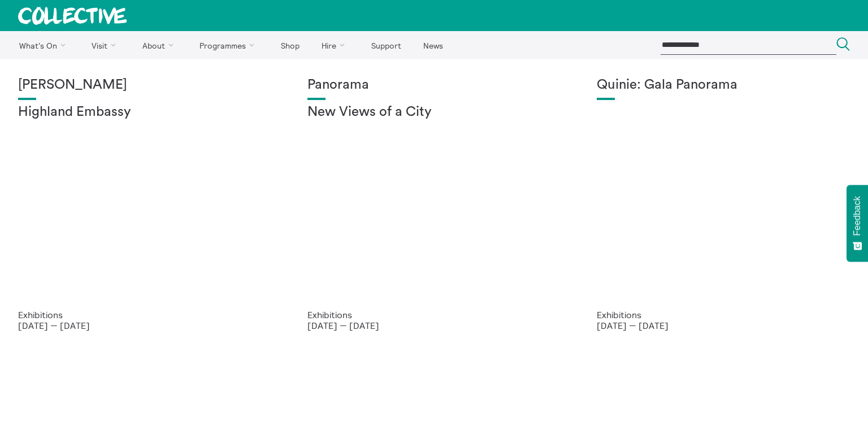 The width and height of the screenshot is (868, 447). I want to click on h2: Highland Embassy, so click(145, 112).